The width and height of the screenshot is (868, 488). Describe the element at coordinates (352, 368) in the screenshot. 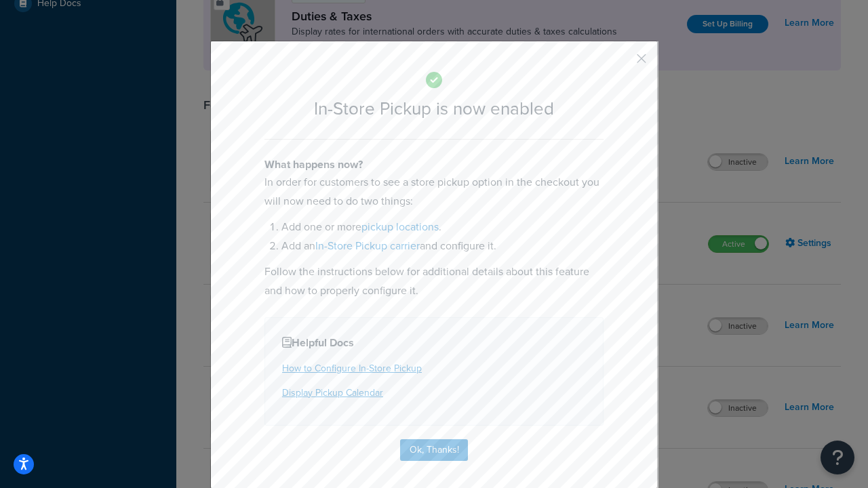

I see `a: How to Configure In-Store Pickup` at that location.